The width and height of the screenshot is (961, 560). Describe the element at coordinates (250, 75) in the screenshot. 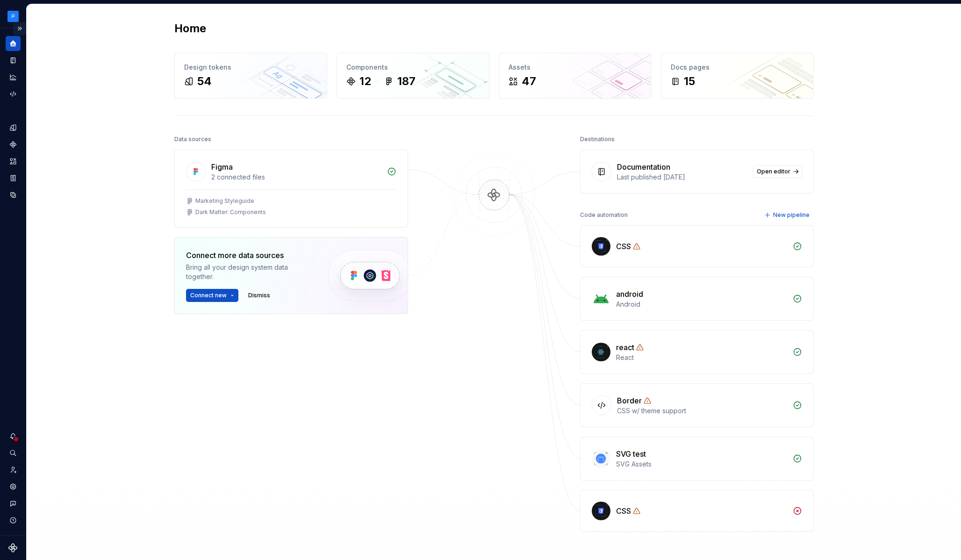

I see `a: Design tokens54` at that location.